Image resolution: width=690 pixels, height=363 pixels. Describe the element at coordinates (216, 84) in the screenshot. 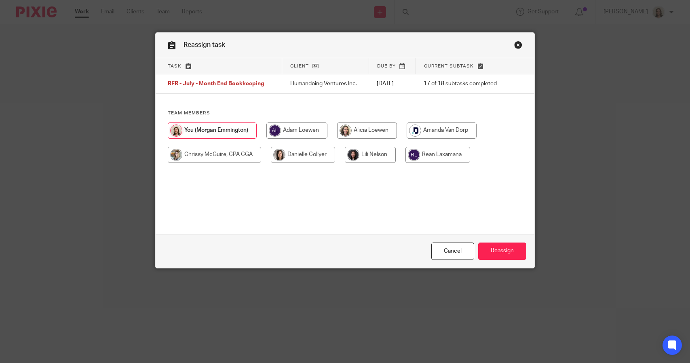

I see `span: RFR - July - Month End Bookkeeping` at that location.